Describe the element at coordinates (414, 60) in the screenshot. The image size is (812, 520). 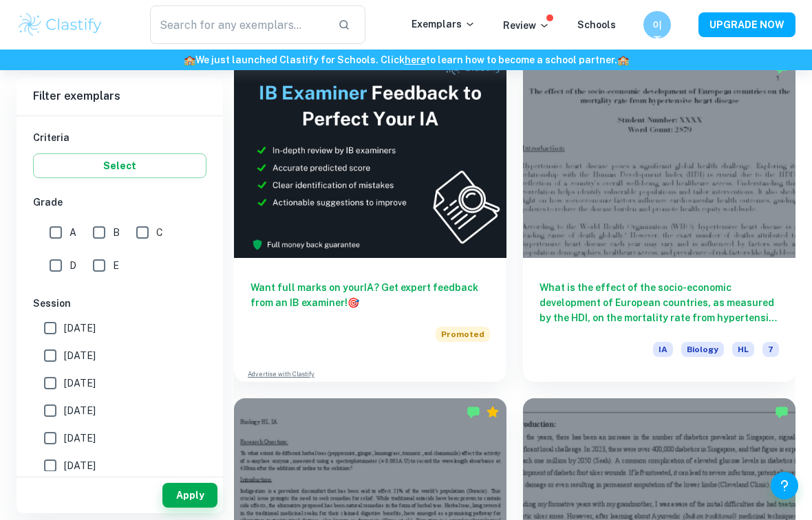
I see `a: here` at that location.